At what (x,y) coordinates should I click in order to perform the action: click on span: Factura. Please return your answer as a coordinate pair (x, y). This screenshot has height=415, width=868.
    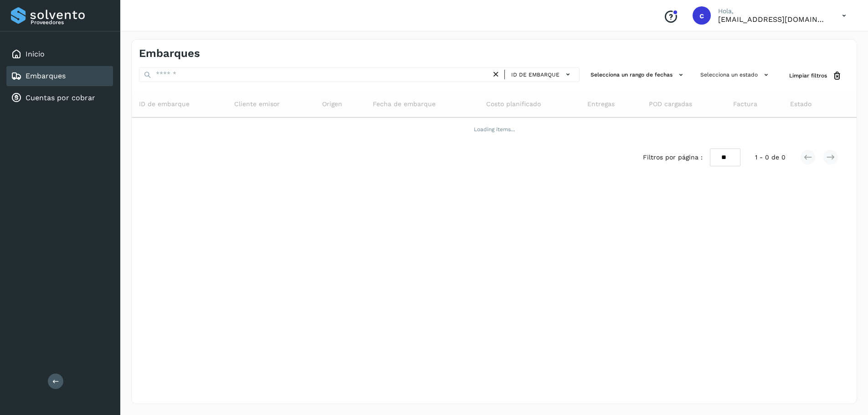
    Looking at the image, I should click on (745, 104).